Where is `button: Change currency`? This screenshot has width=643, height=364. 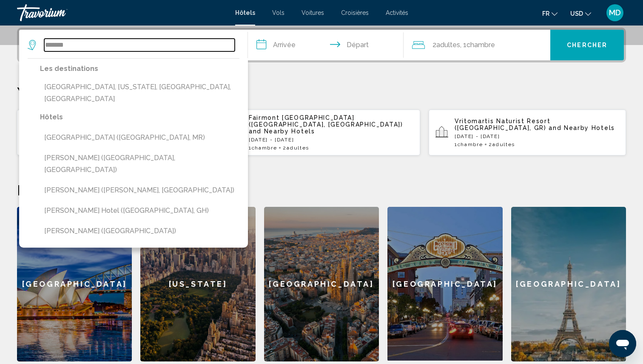 button: Change currency is located at coordinates (581, 13).